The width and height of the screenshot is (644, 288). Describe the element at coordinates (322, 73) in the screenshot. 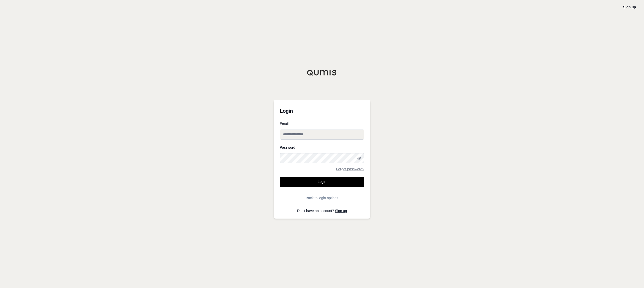

I see `img: Qumis` at that location.